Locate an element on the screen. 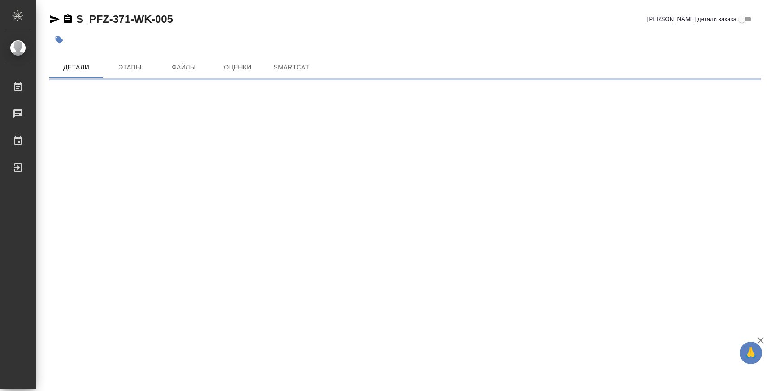  span: Этапы is located at coordinates (130, 67).